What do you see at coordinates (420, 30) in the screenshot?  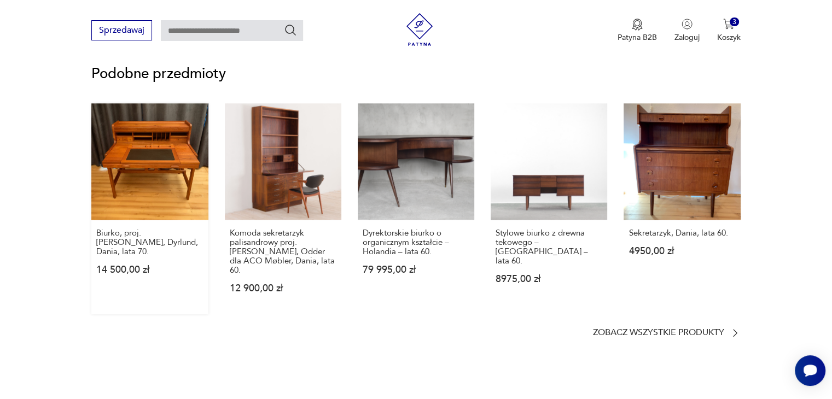 I see `img: Patyna - sklep z meblami i dekoracjami vintage` at bounding box center [420, 30].